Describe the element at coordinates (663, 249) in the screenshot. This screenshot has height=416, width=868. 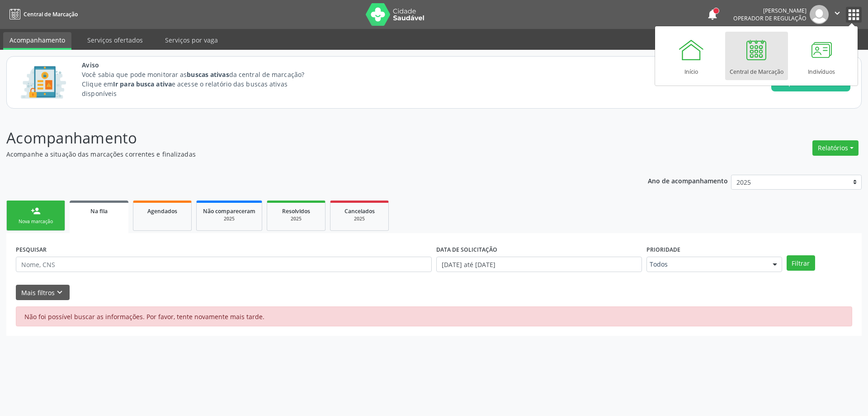
I see `label: Prioridade` at that location.